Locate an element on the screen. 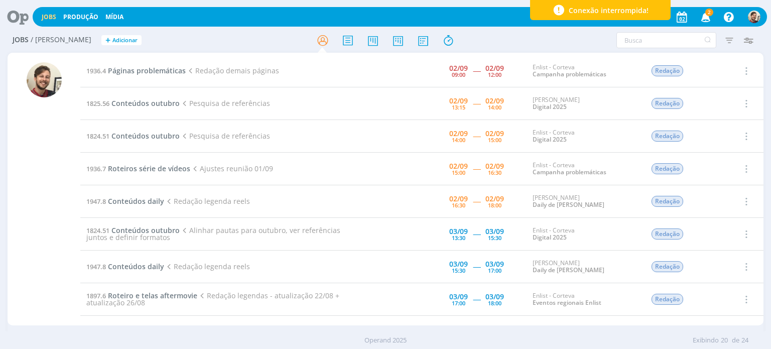 The height and width of the screenshot is (349, 771). div: 15:00 is located at coordinates (458, 172).